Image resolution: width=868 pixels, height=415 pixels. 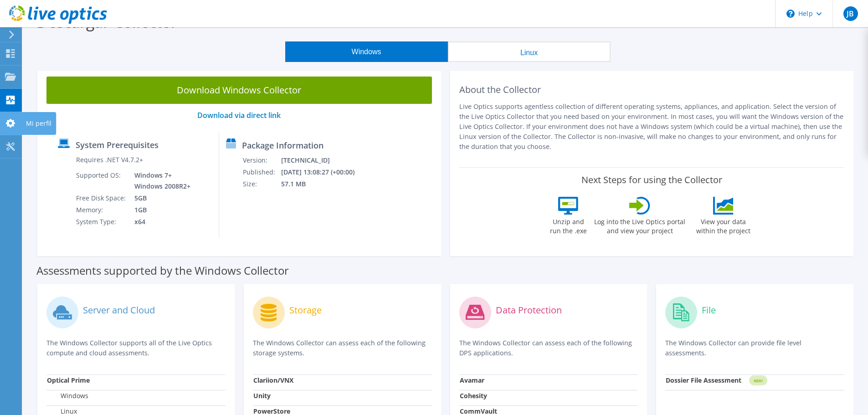 What do you see at coordinates (640, 225) in the screenshot?
I see `label: Log into the Live Optics portal and view your project` at bounding box center [640, 225].